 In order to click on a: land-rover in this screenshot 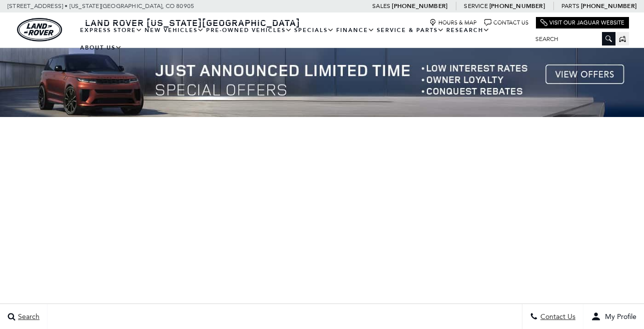, I will do `click(39, 30)`.